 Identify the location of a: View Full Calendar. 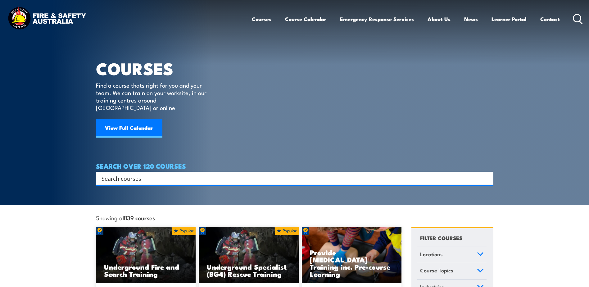
(129, 128).